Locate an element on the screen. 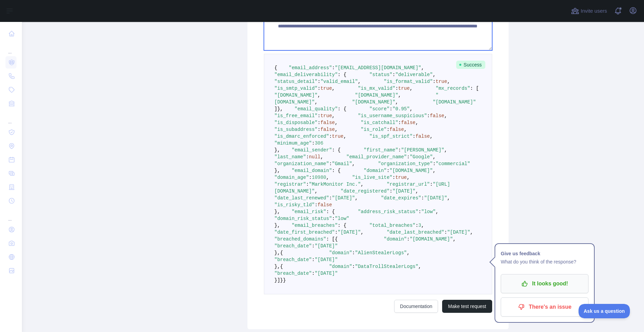  span: "0.95" is located at coordinates (401, 109).